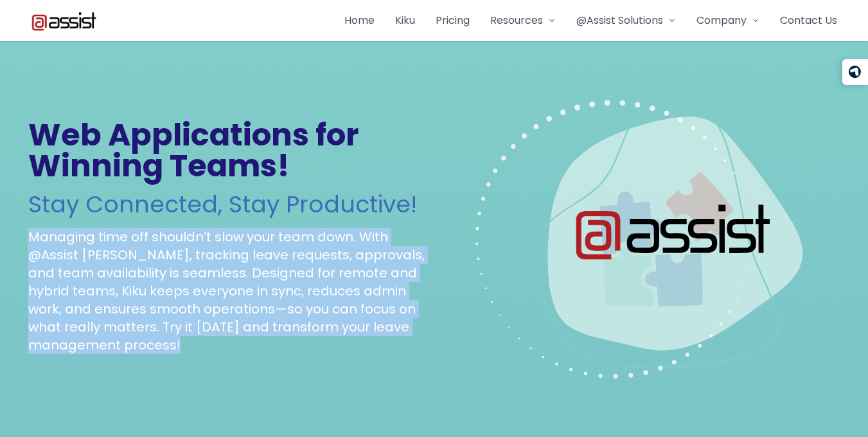 The width and height of the screenshot is (868, 437). What do you see at coordinates (808, 20) in the screenshot?
I see `a: Contact Us` at bounding box center [808, 20].